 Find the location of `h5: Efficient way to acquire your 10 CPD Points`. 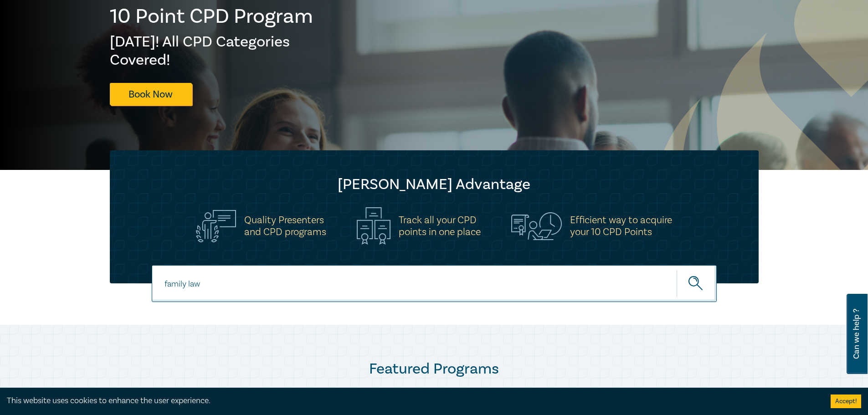

h5: Efficient way to acquire your 10 CPD Points is located at coordinates (621, 226).